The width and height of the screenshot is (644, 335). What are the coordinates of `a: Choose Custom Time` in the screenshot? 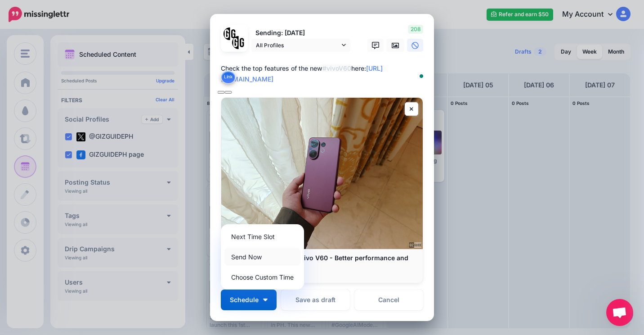 It's located at (262, 277).